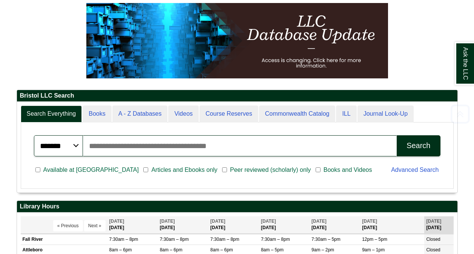 Image resolution: width=474 pixels, height=254 pixels. What do you see at coordinates (51, 114) in the screenshot?
I see `a: Search Everything` at bounding box center [51, 114].